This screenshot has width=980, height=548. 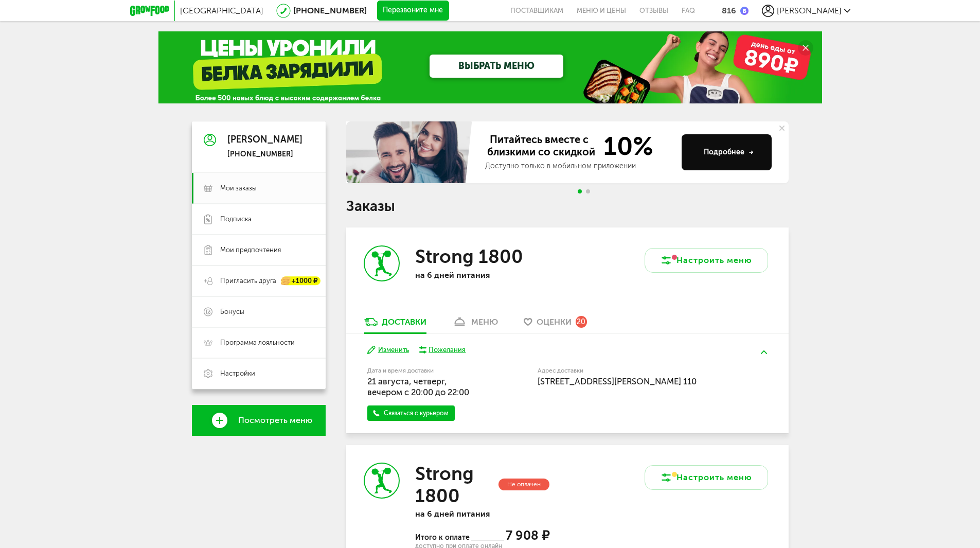 I want to click on img: bonus_b.cdccf46.png, so click(x=745, y=11).